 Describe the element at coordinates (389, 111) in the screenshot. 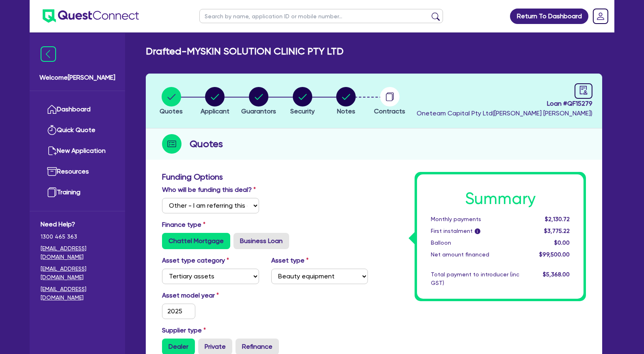

I see `span: Contracts` at that location.